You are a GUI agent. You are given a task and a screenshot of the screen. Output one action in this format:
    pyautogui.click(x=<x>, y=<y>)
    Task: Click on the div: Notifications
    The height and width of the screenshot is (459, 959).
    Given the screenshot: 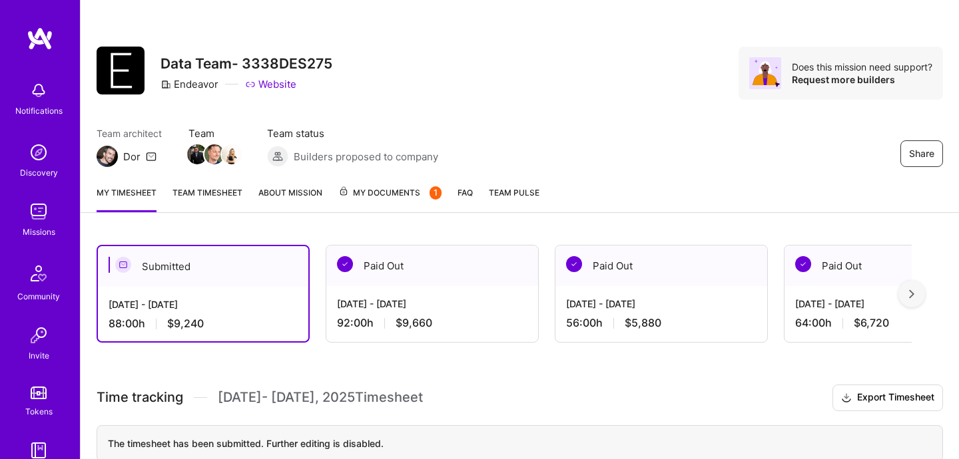 What is the action you would take?
    pyautogui.click(x=39, y=110)
    